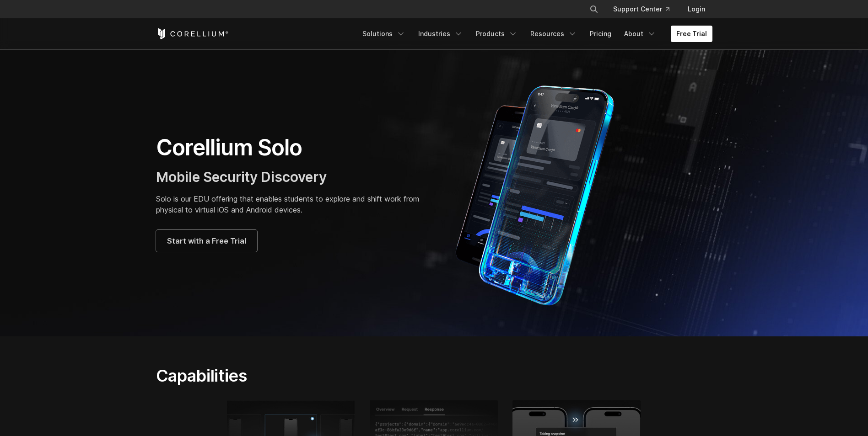  Describe the element at coordinates (241, 177) in the screenshot. I see `span: Mobile Security Discovery` at that location.